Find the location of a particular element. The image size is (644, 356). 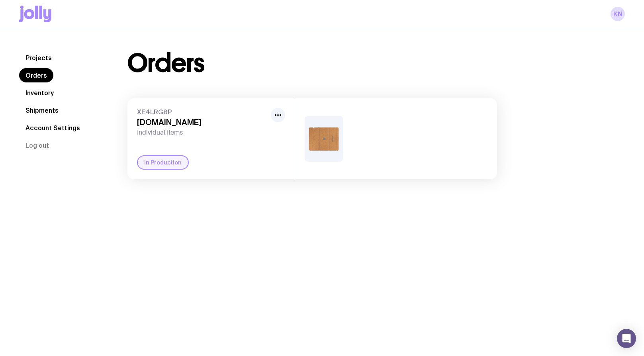

a: Shipments is located at coordinates (41, 110).